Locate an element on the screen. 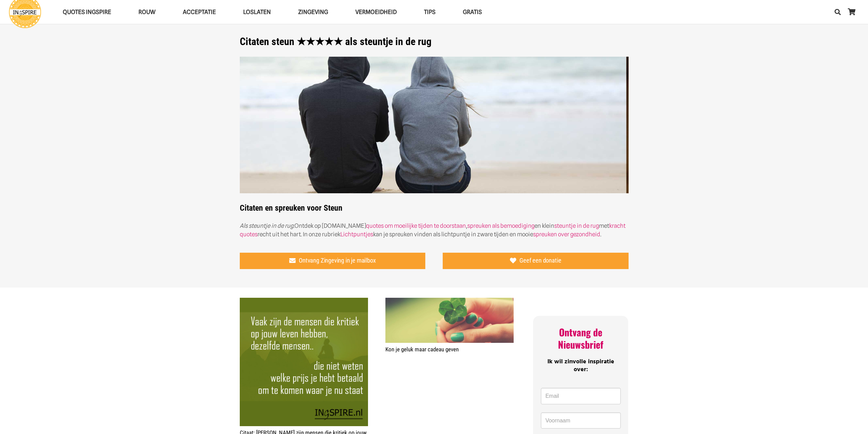 This screenshot has width=868, height=434. strong: Citaten en spreuken voor Steun is located at coordinates (434, 135).